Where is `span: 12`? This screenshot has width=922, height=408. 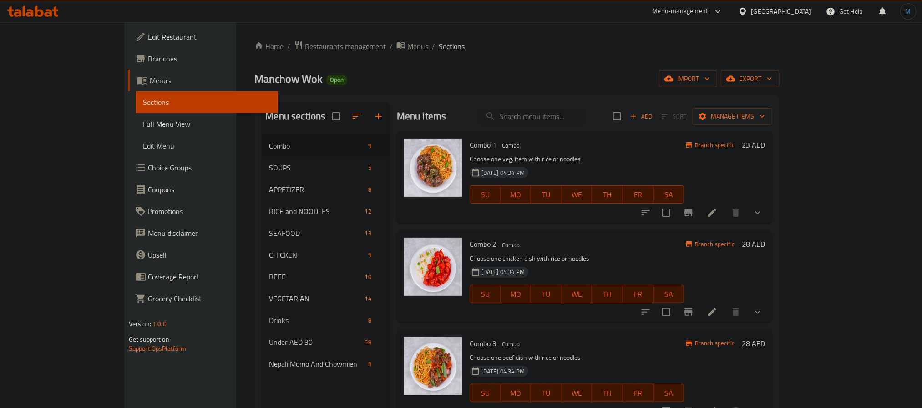
span: 12 is located at coordinates (368, 212).